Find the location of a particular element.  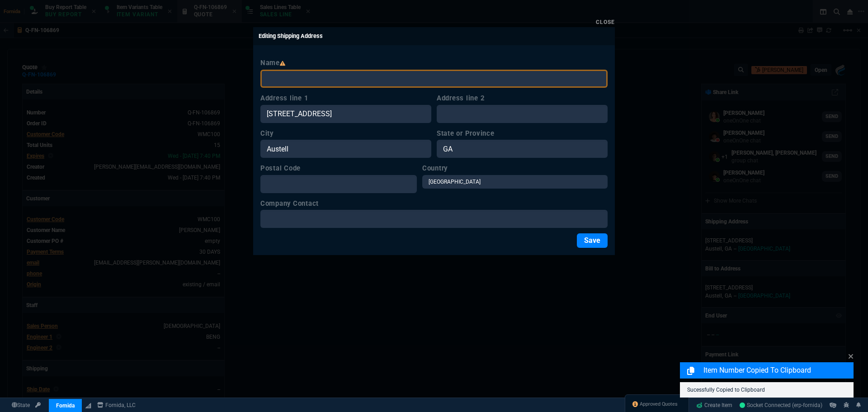

label: Country is located at coordinates (515, 168).